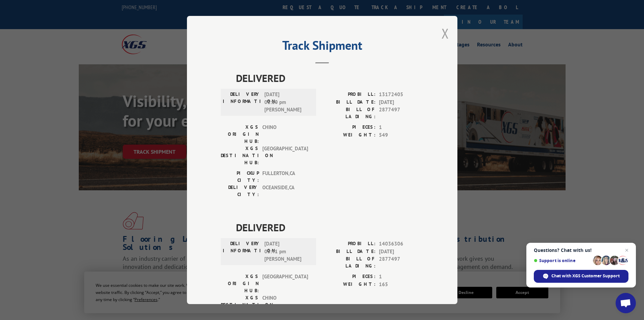 The image size is (644, 320). I want to click on div: Open chat, so click(626, 303).